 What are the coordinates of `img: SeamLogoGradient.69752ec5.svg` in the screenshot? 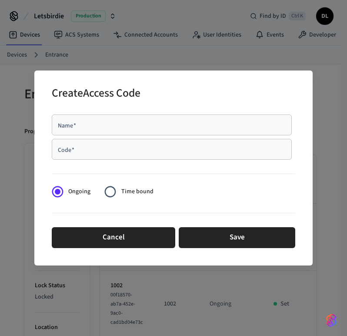 It's located at (331, 320).